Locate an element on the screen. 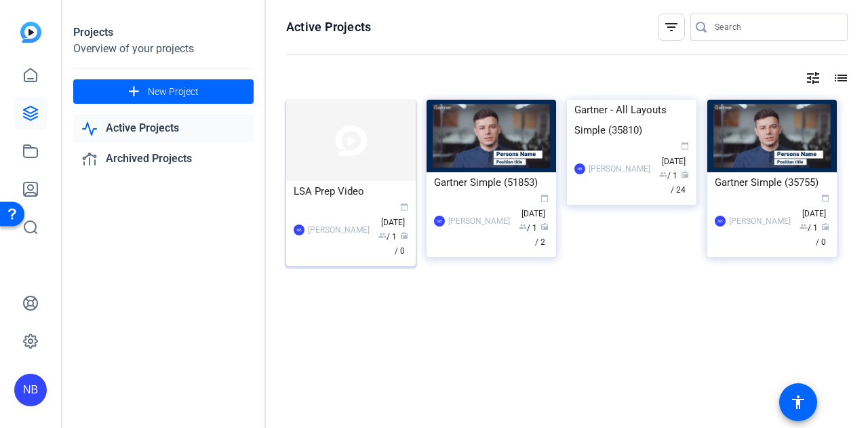 Image resolution: width=868 pixels, height=428 pixels. a: Archived Projects is located at coordinates (164, 158).